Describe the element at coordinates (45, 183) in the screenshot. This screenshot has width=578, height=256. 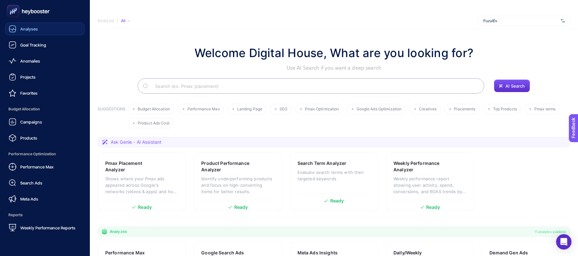
I see `a: Search Ads` at that location.